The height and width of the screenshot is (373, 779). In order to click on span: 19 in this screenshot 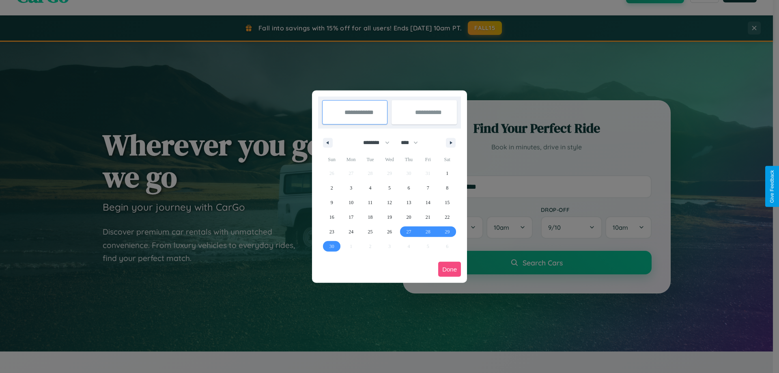, I will do `click(390, 217)`.